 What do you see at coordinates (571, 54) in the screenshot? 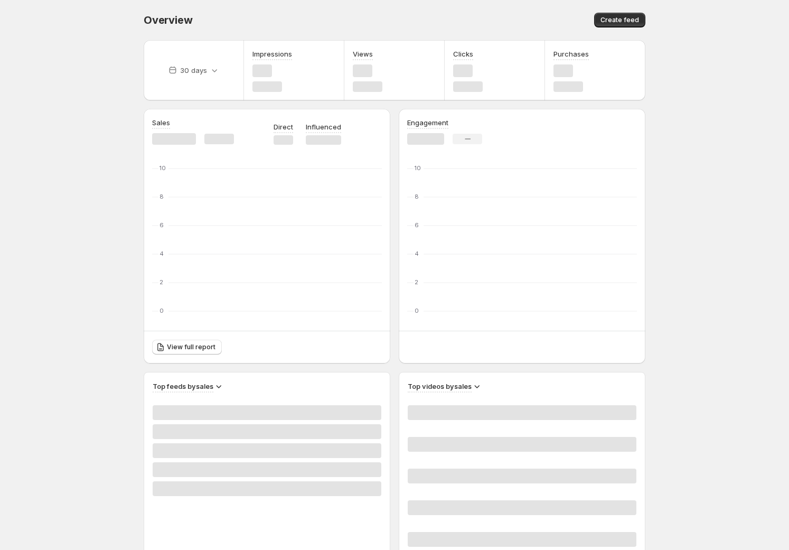
I see `h3: Purchases` at bounding box center [571, 54].